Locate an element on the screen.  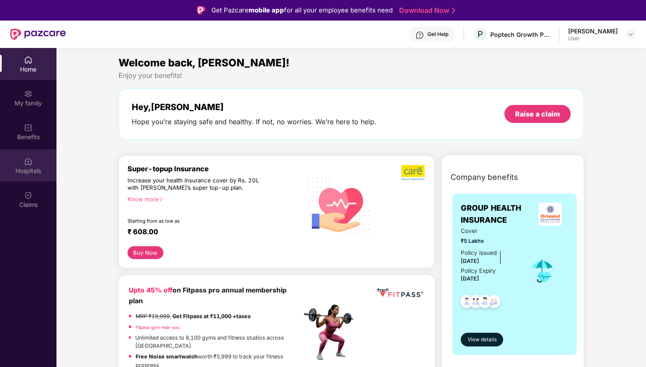
div: Policy issued is located at coordinates (479, 252).